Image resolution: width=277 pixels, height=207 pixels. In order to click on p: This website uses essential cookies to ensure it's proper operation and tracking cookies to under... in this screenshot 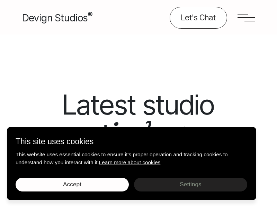, I will do `click(131, 159)`.